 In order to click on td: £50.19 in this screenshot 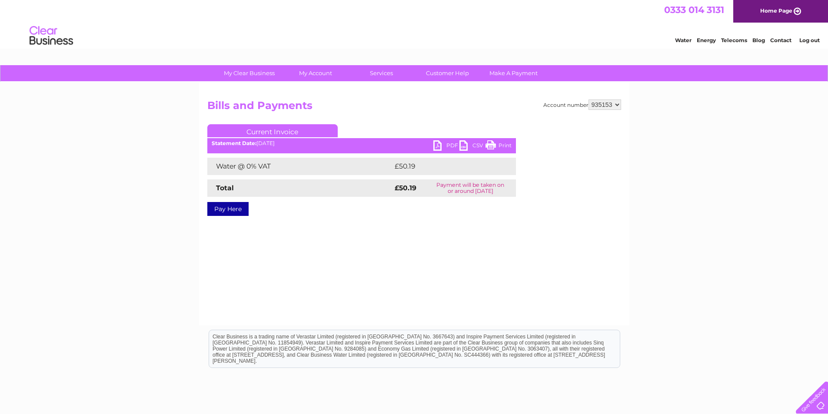, I will do `click(445, 166)`.